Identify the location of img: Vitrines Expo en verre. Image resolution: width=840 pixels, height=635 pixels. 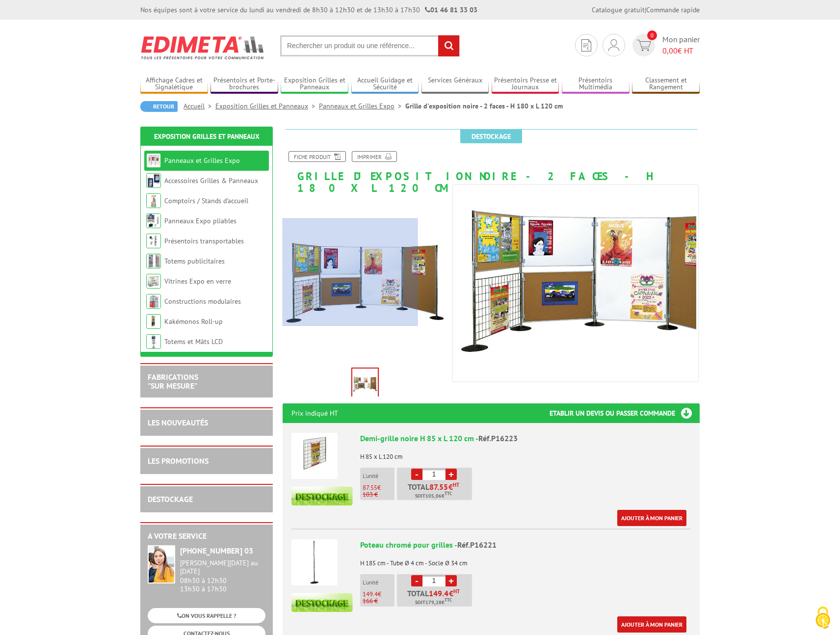
(154, 281).